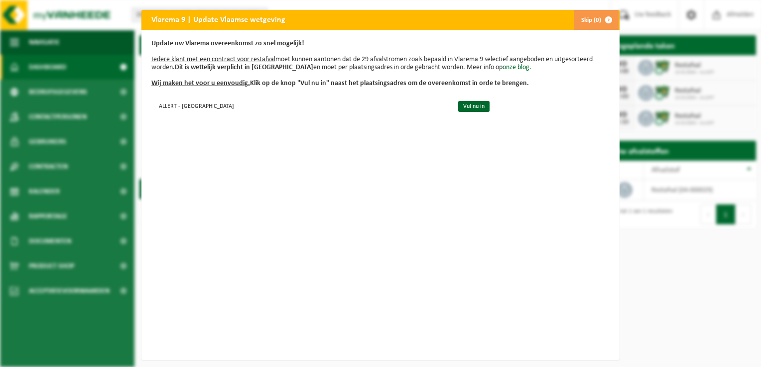 This screenshot has height=367, width=761. What do you see at coordinates (201, 83) in the screenshot?
I see `u: Wij maken het voor u eenvoudig.` at bounding box center [201, 83].